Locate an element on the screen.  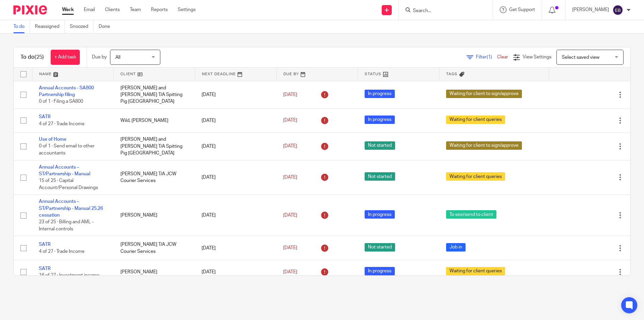
a: + Add task is located at coordinates (65, 57).